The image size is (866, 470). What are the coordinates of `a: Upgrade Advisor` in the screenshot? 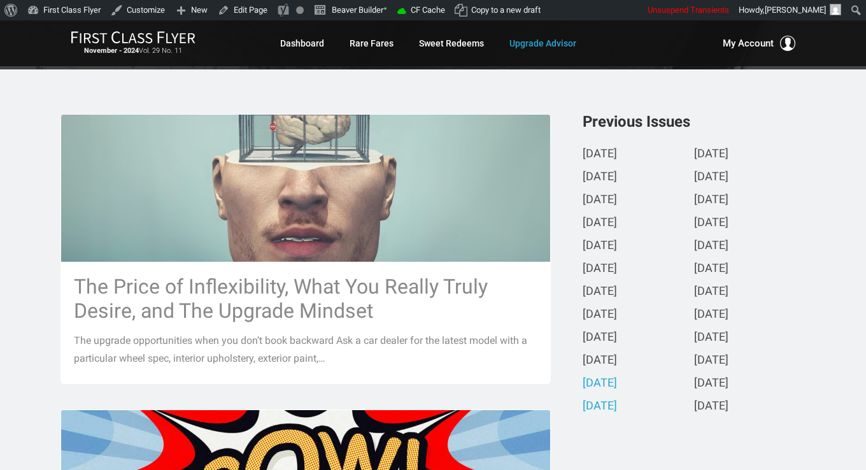 It's located at (543, 43).